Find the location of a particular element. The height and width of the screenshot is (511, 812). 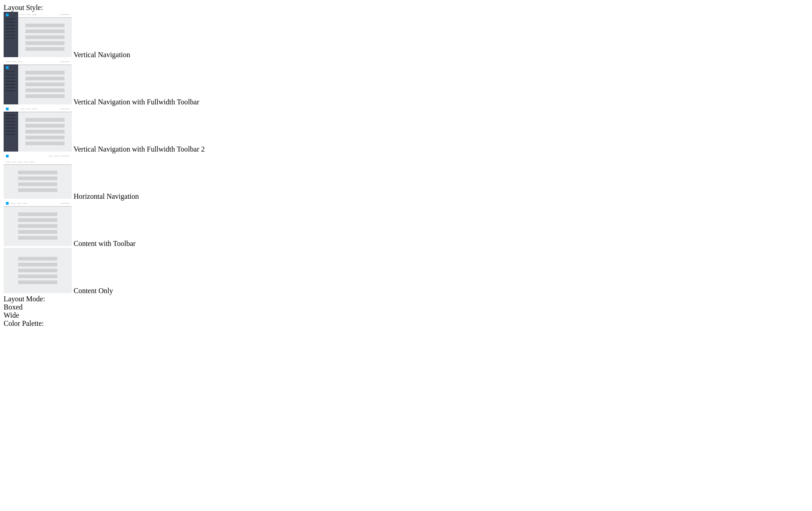

span: Content with Toolbar is located at coordinates (105, 243).